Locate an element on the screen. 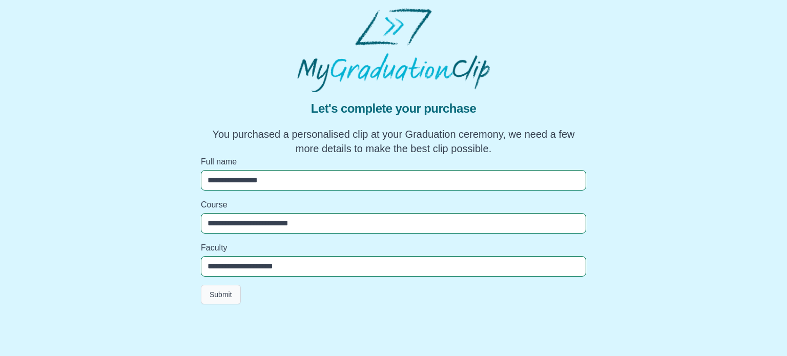  label: Faculty is located at coordinates (393, 248).